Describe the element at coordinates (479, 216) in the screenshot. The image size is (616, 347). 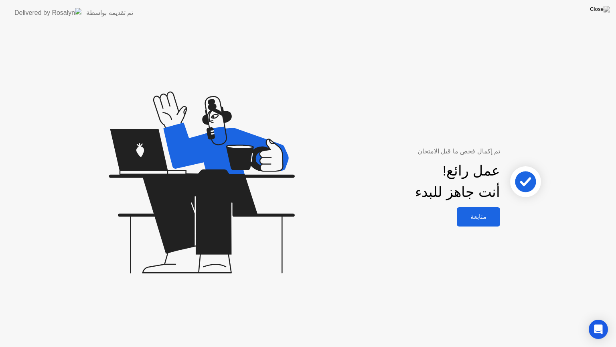
I see `div: متابعة` at that location.